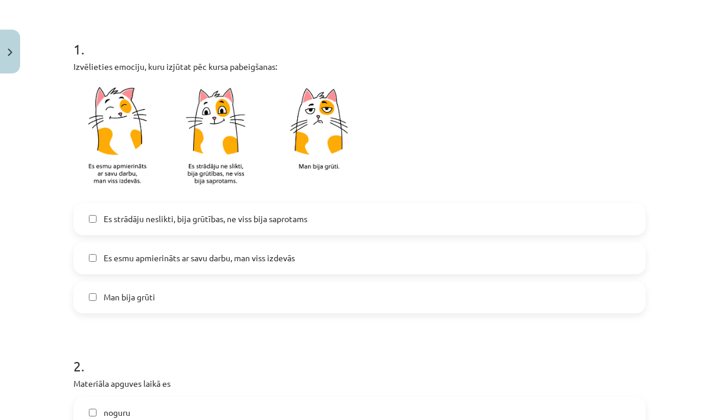 The image size is (719, 420). What do you see at coordinates (206, 219) in the screenshot?
I see `span: Es strādāju neslikti, bija grūtības, ne viss bija saprotams` at bounding box center [206, 219].